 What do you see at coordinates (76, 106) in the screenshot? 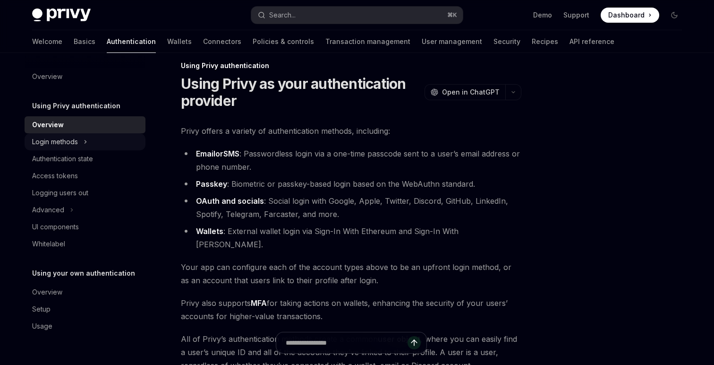
I see `h5: Using Privy authentication` at bounding box center [76, 106].